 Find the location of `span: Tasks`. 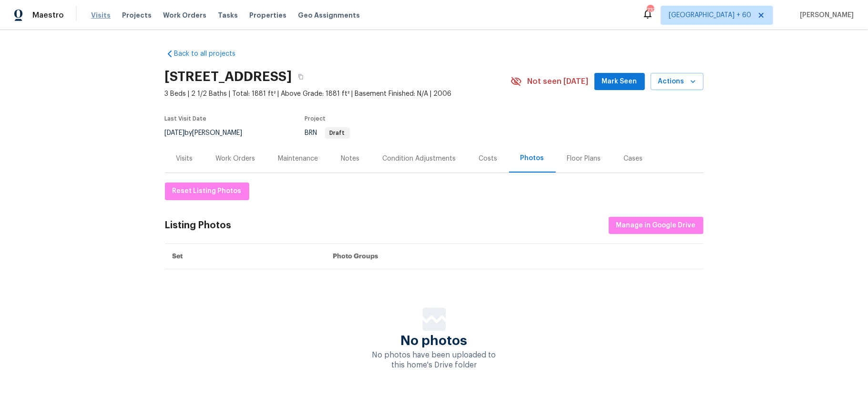

span: Tasks is located at coordinates (228, 15).